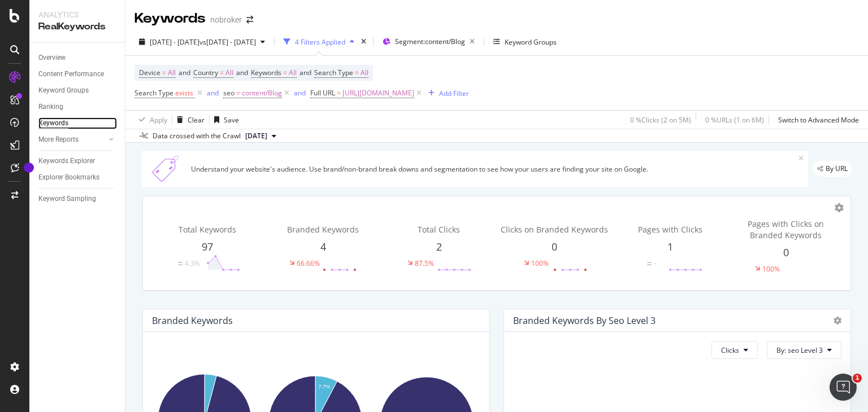 The height and width of the screenshot is (412, 868). I want to click on div: More Reports, so click(58, 139).